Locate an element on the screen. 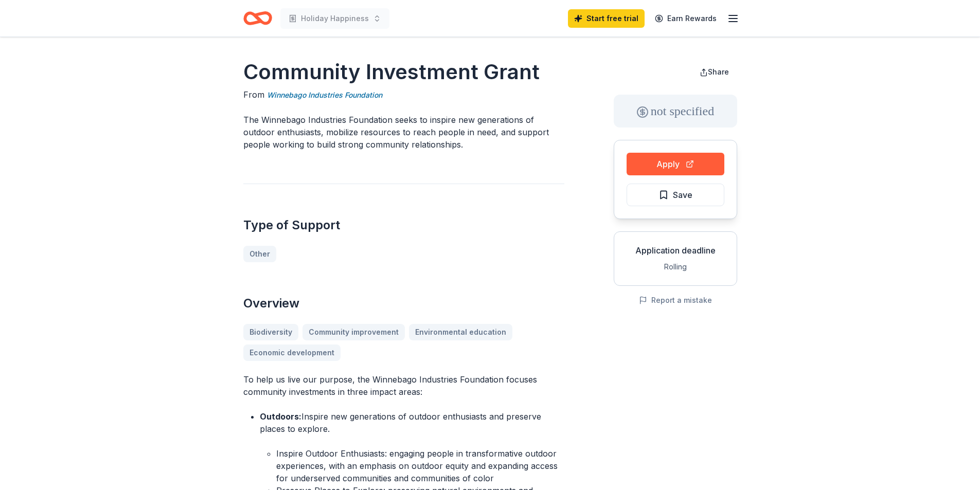 Image resolution: width=980 pixels, height=490 pixels. span: Save is located at coordinates (682, 195).